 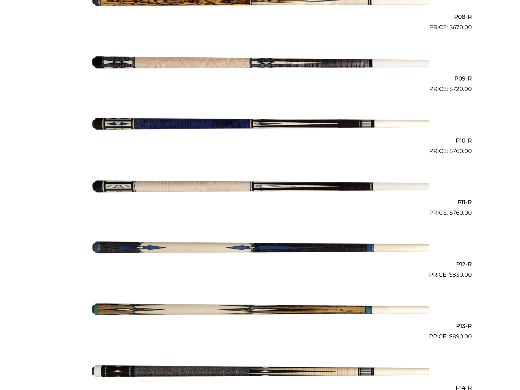 What do you see at coordinates (260, 311) in the screenshot?
I see `a: P13-R $890.00` at bounding box center [260, 311].